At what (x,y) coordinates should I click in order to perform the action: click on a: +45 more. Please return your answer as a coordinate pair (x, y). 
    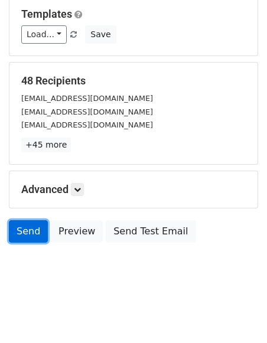
    Looking at the image, I should click on (46, 145).